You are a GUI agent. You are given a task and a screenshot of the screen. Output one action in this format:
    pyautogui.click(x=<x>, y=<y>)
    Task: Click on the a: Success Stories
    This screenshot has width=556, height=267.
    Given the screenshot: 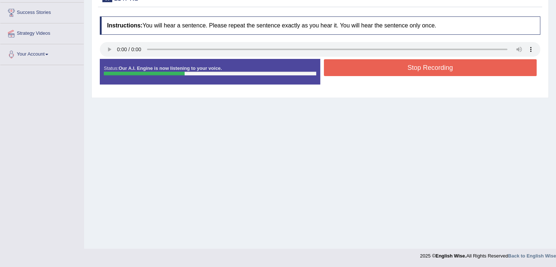 What is the action you would take?
    pyautogui.click(x=42, y=12)
    